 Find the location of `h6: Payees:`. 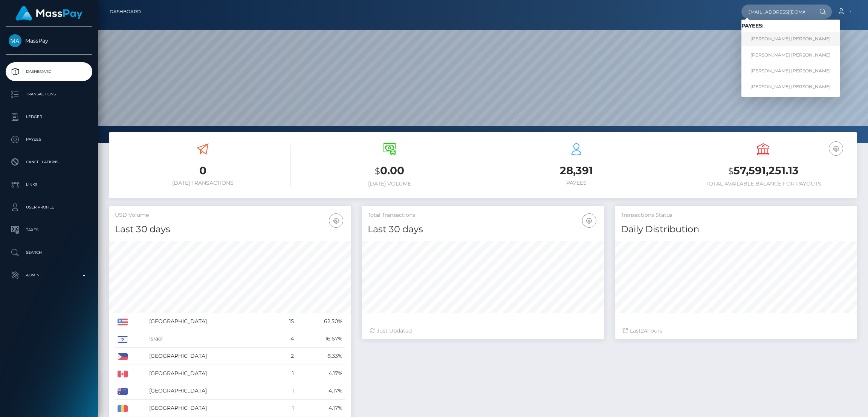

h6: Payees: is located at coordinates (790, 26).